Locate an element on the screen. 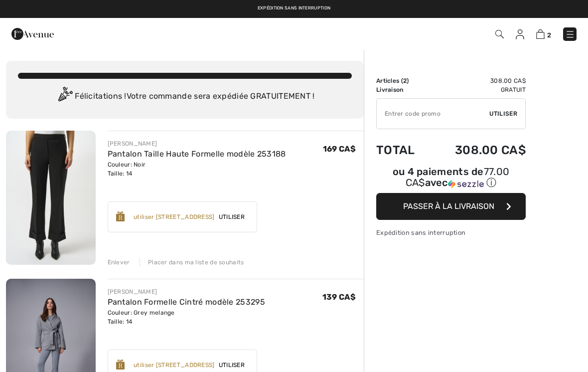 This screenshot has height=372, width=588. div: Couleur: Grey melange Taille: 14 is located at coordinates (186, 317).